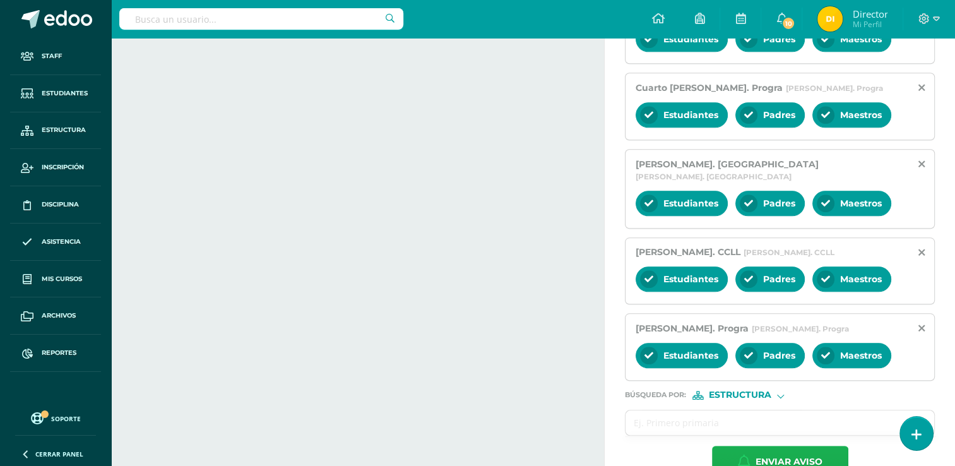 The height and width of the screenshot is (466, 955). What do you see at coordinates (61, 242) in the screenshot?
I see `span: Asistencia` at bounding box center [61, 242].